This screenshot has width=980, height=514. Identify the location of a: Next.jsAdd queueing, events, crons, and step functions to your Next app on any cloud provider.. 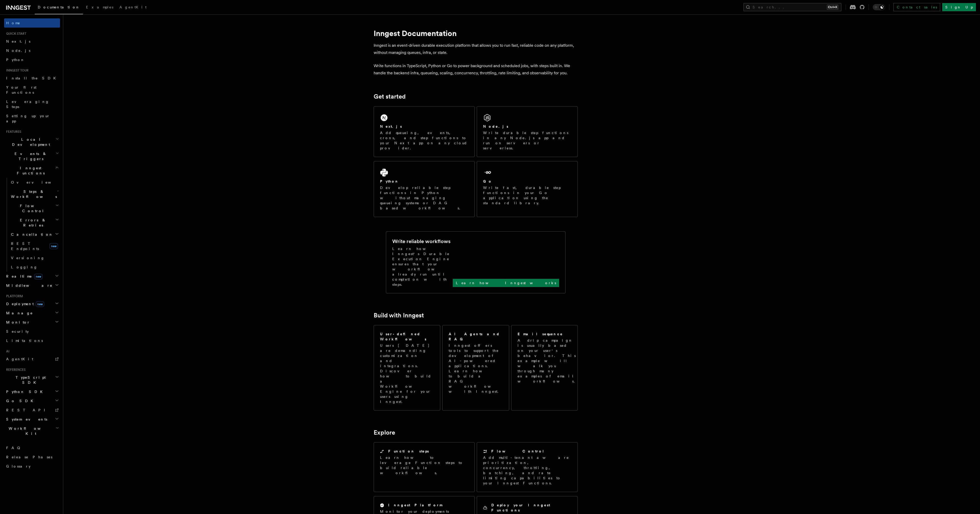
(424, 132).